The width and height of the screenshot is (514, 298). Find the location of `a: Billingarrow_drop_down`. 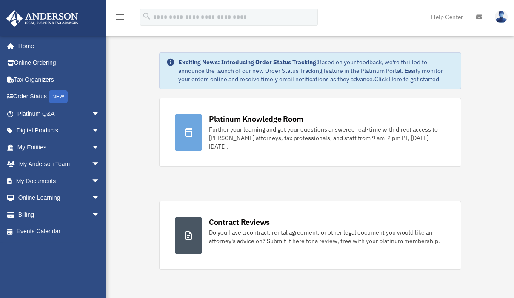

a: Billingarrow_drop_down is located at coordinates (59, 214).